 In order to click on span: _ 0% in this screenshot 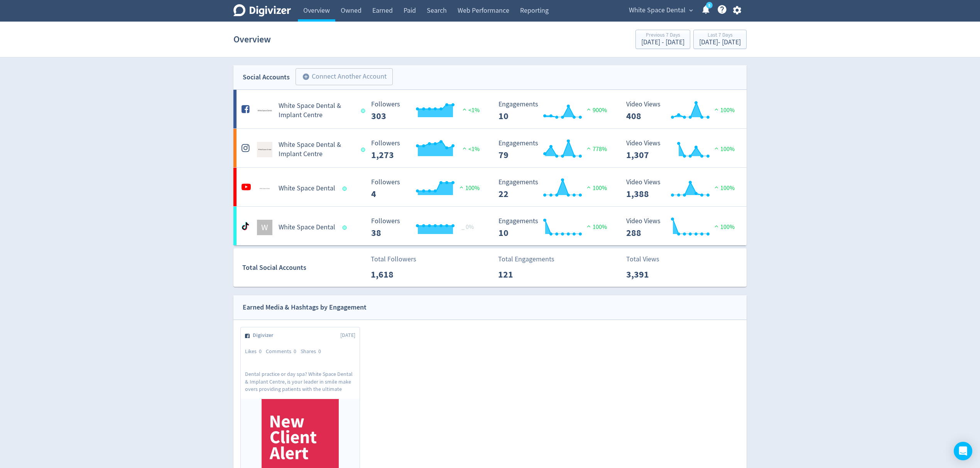, I will do `click(468, 227)`.